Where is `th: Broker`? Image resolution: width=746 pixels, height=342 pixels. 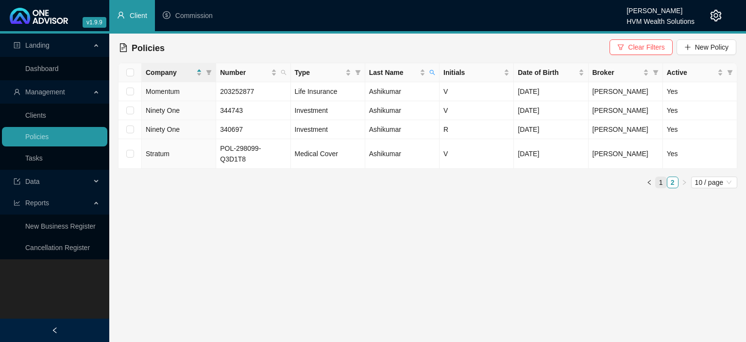
th: Broker is located at coordinates (626, 72).